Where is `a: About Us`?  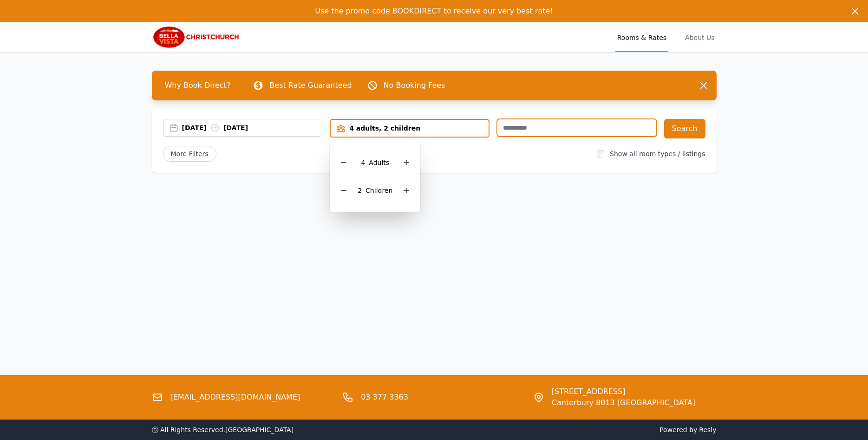 a: About Us is located at coordinates (700, 37).